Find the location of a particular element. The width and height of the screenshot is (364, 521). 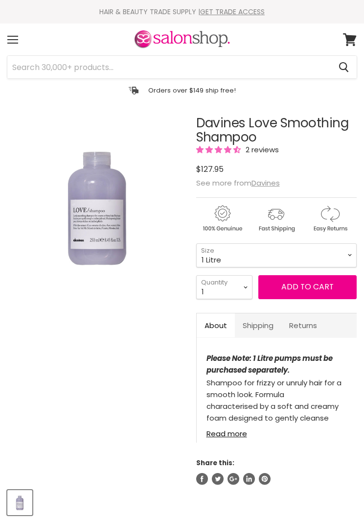

img: returns.gif is located at coordinates (330, 218).